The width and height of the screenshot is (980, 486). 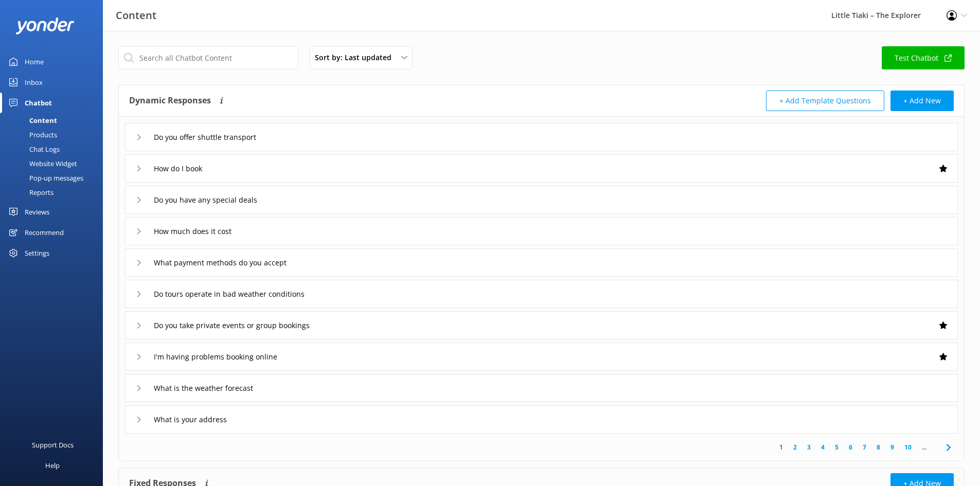 I want to click on a: Products, so click(x=55, y=135).